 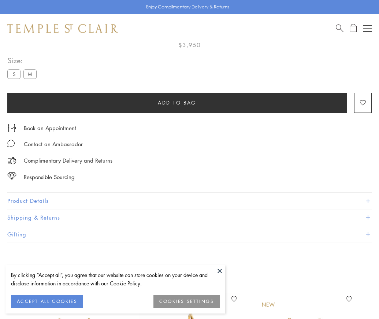 I want to click on span: $3,950, so click(x=189, y=45).